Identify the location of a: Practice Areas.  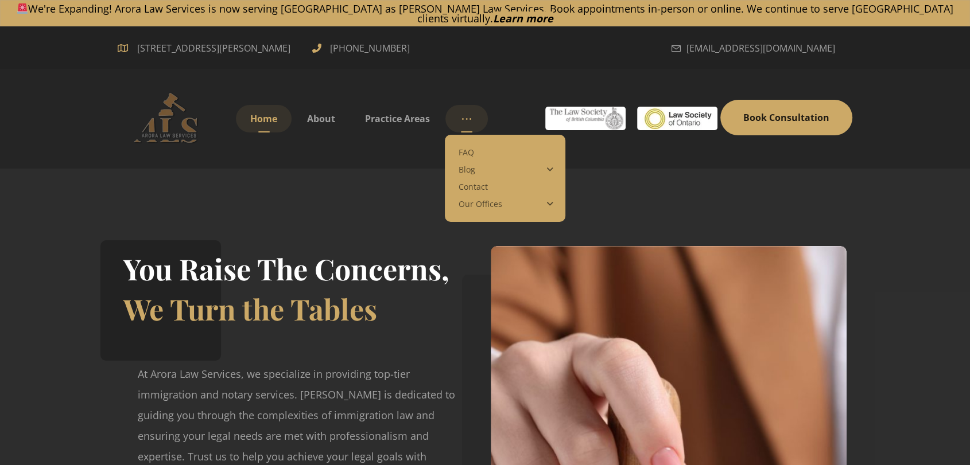
(397, 119).